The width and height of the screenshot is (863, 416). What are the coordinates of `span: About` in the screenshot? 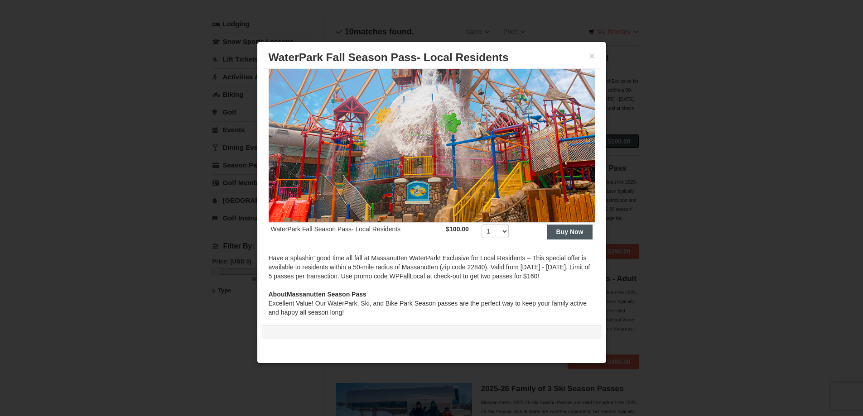 It's located at (278, 294).